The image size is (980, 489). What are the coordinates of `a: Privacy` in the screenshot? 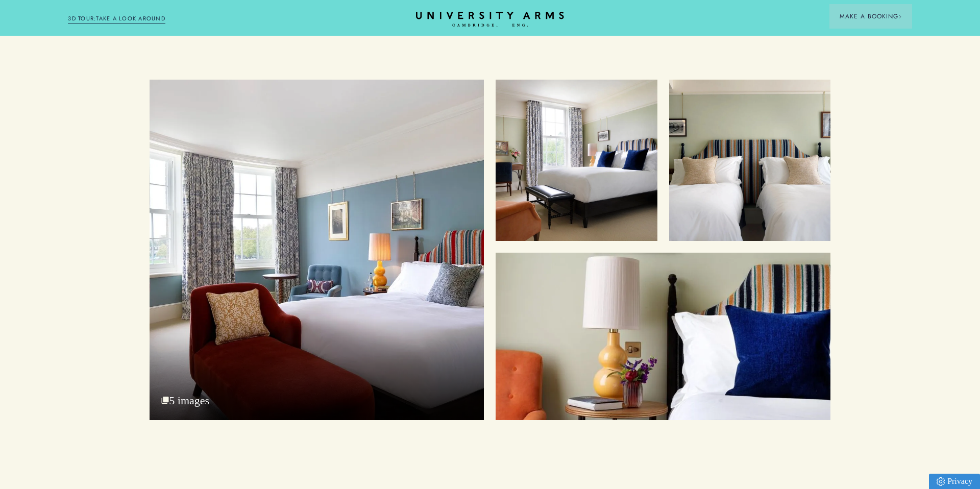 It's located at (955, 481).